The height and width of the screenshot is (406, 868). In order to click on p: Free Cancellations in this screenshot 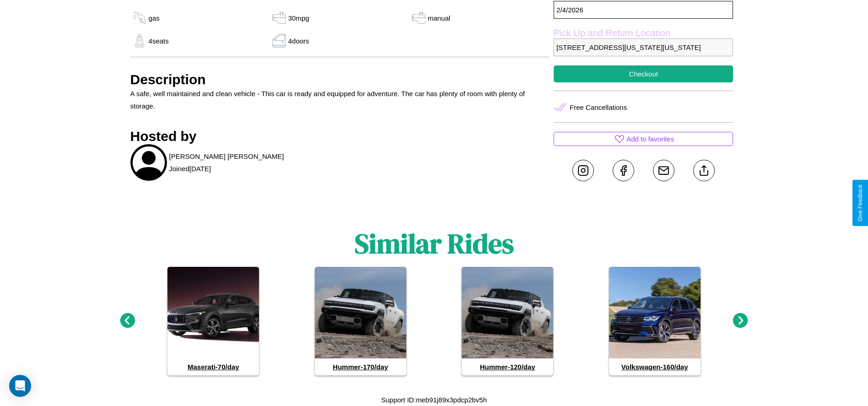, I will do `click(598, 107)`.